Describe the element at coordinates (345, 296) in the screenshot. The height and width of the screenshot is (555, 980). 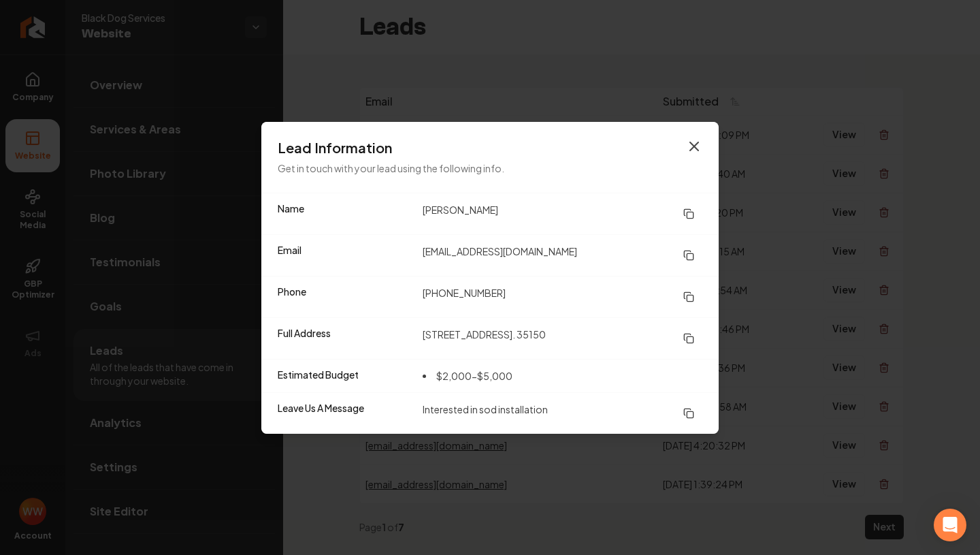
I see `dt: Phone` at that location.